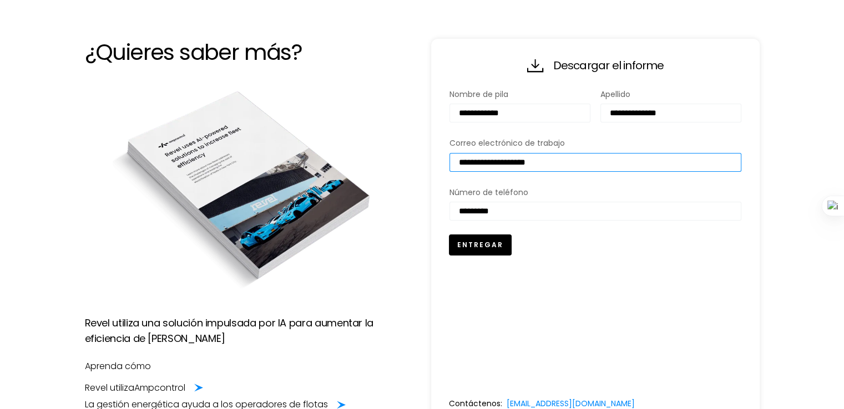 Image resolution: width=844 pixels, height=409 pixels. I want to click on font: Descargar el informe, so click(608, 65).